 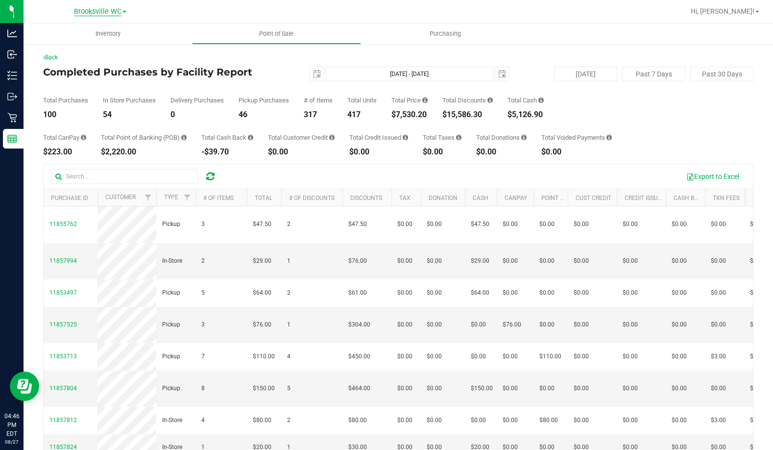 What do you see at coordinates (50, 57) in the screenshot?
I see `a: Back` at bounding box center [50, 57].